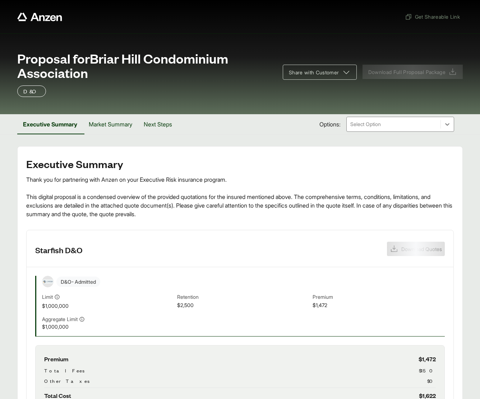  I want to click on span: $150, so click(428, 371).